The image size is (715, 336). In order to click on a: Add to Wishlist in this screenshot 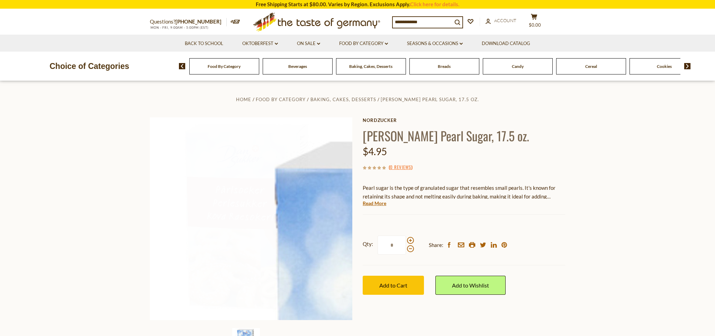, I will do `click(470, 285)`.